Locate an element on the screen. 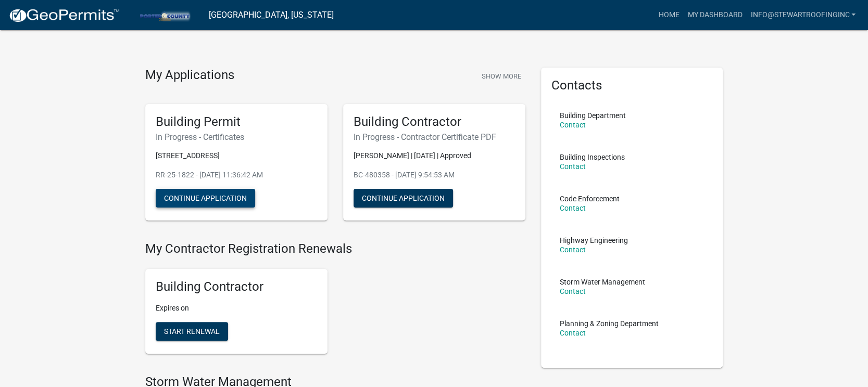 The height and width of the screenshot is (387, 868). wm-registration-list-section: My Contractor Registration Renewals is located at coordinates (335, 302).